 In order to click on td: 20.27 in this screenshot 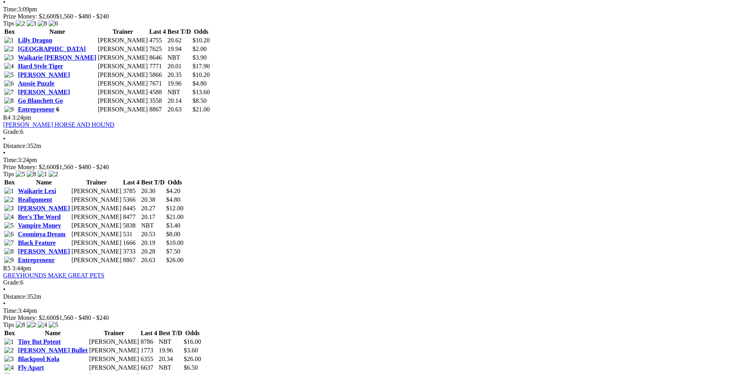, I will do `click(153, 209)`.